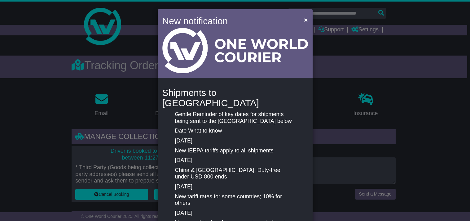 The height and width of the screenshot is (221, 470). Describe the element at coordinates (235, 151) in the screenshot. I see `p: New IEEPA tariffs apply to all shipments` at that location.